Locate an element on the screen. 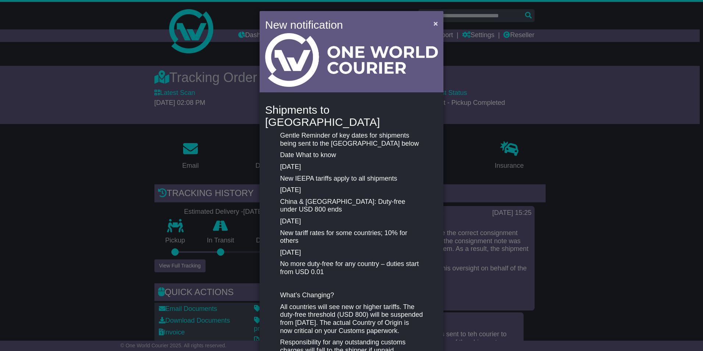 This screenshot has height=351, width=703. p: No more duty-free for any country – duties start from USD 0.01 is located at coordinates (351, 268).